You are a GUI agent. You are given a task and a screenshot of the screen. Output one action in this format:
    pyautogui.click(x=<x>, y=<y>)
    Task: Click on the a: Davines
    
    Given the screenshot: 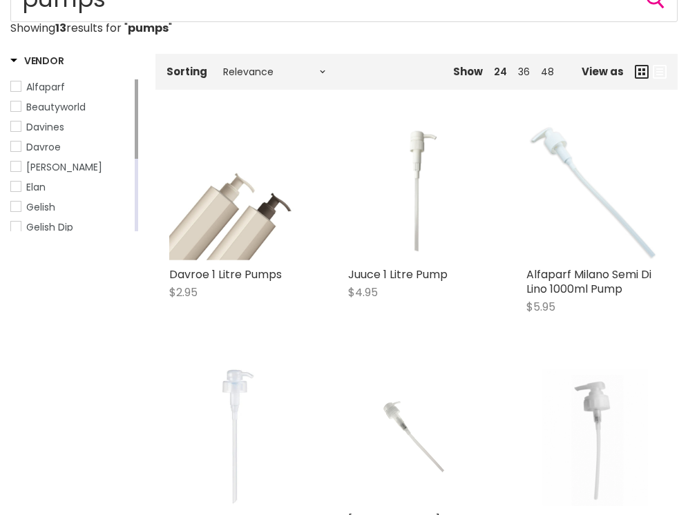 What is the action you would take?
    pyautogui.click(x=71, y=127)
    